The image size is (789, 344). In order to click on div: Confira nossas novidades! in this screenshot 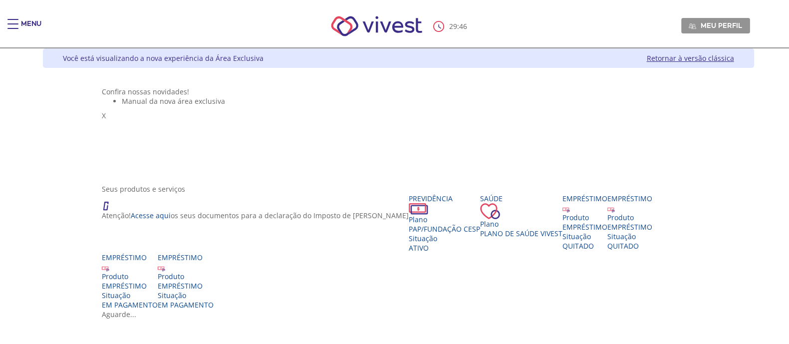, I will do `click(398, 91)`.